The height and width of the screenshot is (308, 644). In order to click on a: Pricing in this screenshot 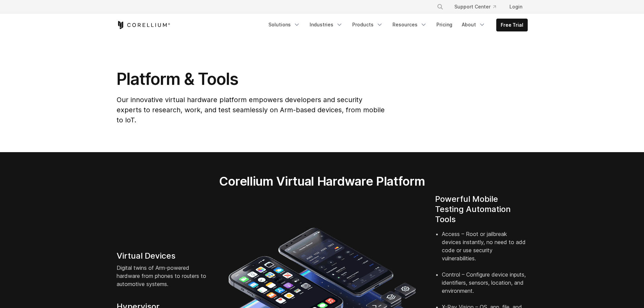, I will do `click(444, 24)`.